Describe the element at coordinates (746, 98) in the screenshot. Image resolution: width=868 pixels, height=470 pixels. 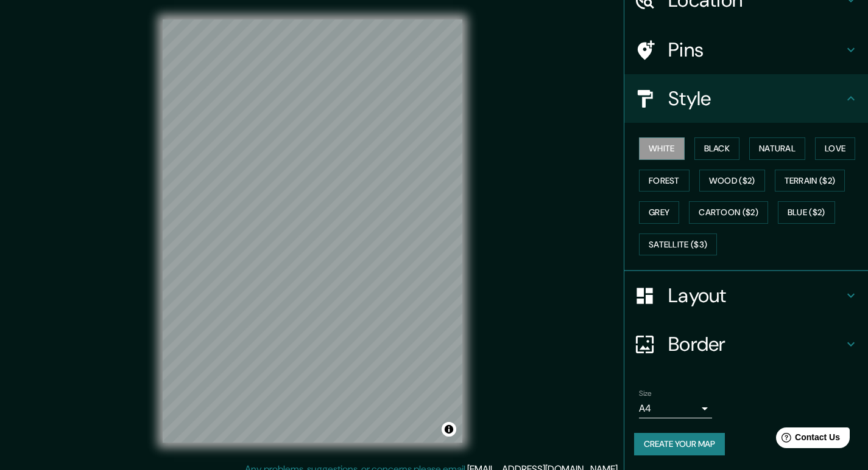
I see `div: Style` at that location.